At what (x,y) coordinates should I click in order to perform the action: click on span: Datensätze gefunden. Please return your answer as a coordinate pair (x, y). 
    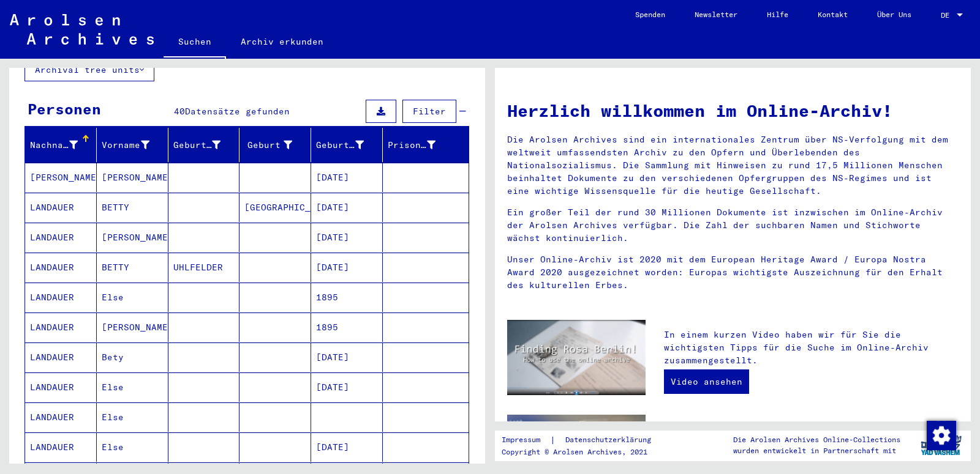
    Looking at the image, I should click on (237, 112).